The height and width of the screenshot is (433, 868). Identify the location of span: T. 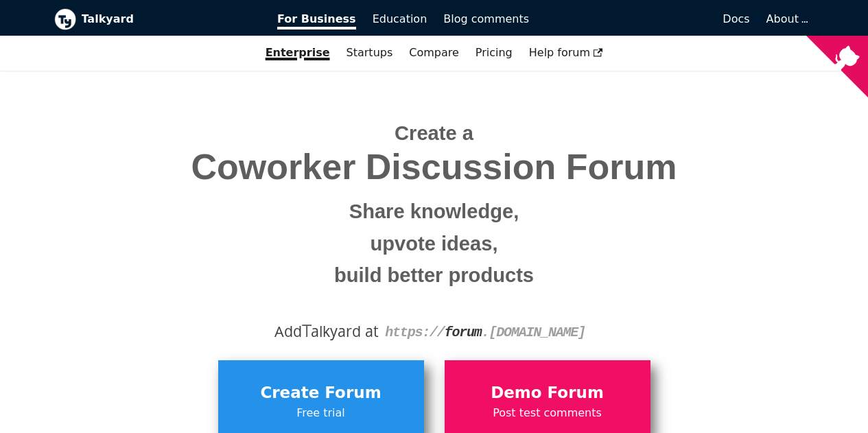
(307, 330).